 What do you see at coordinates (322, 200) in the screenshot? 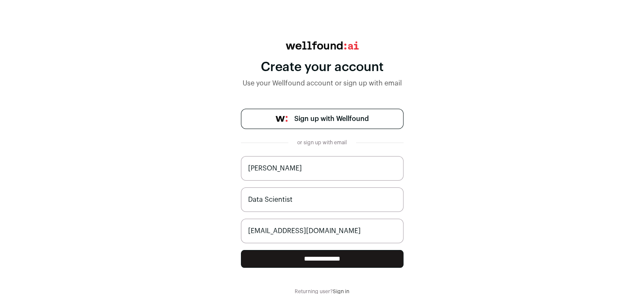
I see `input: Job Title (i.e. CEO, Recruiter)` at bounding box center [322, 200].